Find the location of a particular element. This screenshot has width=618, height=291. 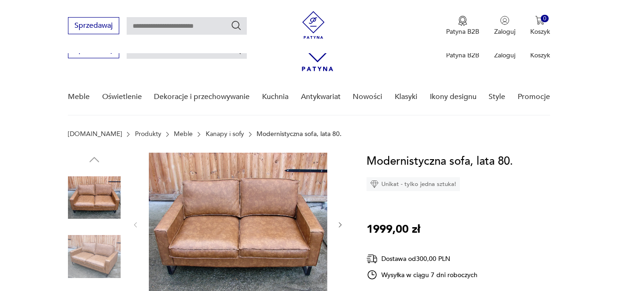

div: Unikat - tylko jedna sztuka! is located at coordinates (413, 184).